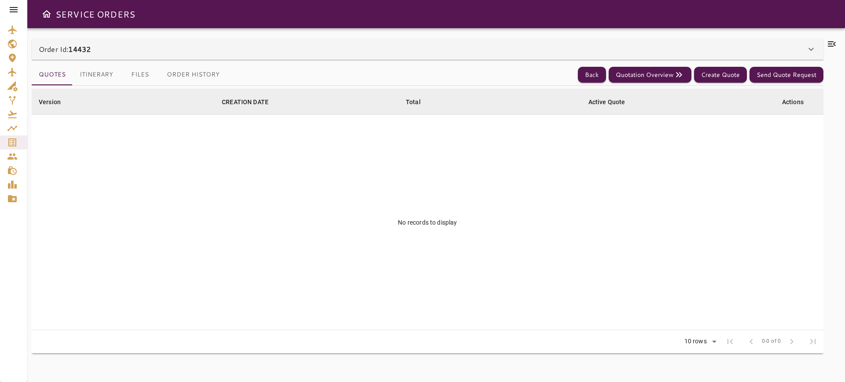 The width and height of the screenshot is (845, 382). What do you see at coordinates (140, 75) in the screenshot?
I see `button: Files` at bounding box center [140, 75].